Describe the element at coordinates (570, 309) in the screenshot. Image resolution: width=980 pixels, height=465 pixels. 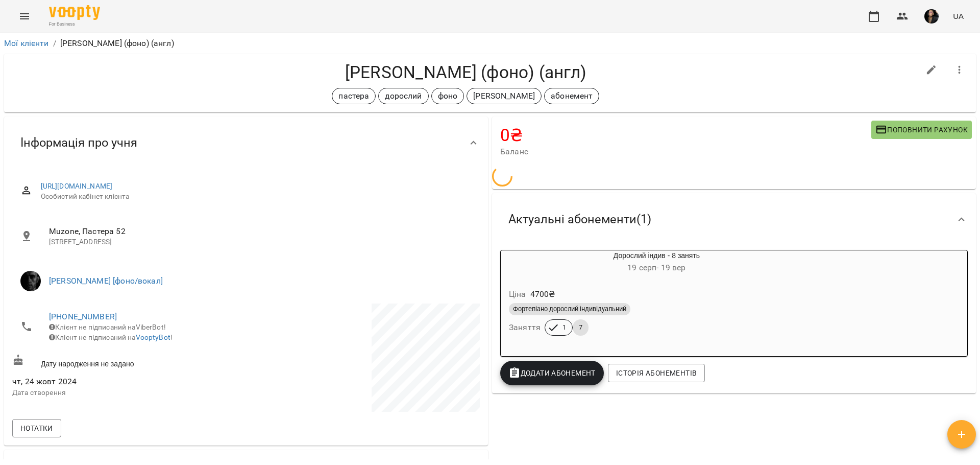
I see `span: Фортепіано дорослий індивідуальний` at that location.